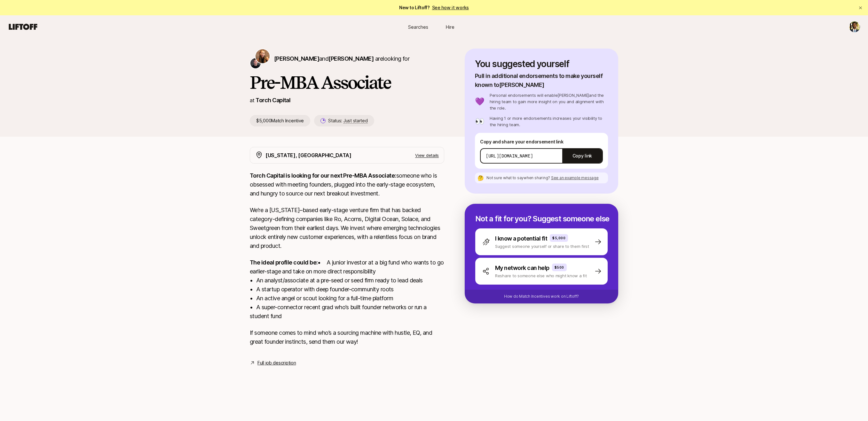 The height and width of the screenshot is (421, 868). Describe the element at coordinates (541, 296) in the screenshot. I see `p: How do Match Incentives work on Liftoff?` at that location.